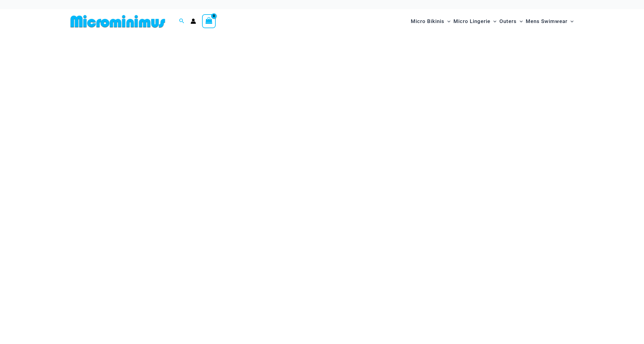 This screenshot has width=644, height=344. I want to click on a: Account icon link, so click(194, 21).